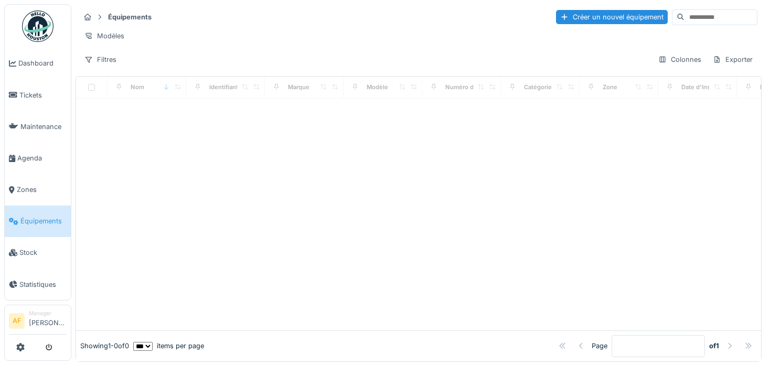  I want to click on a: Équipements, so click(38, 221).